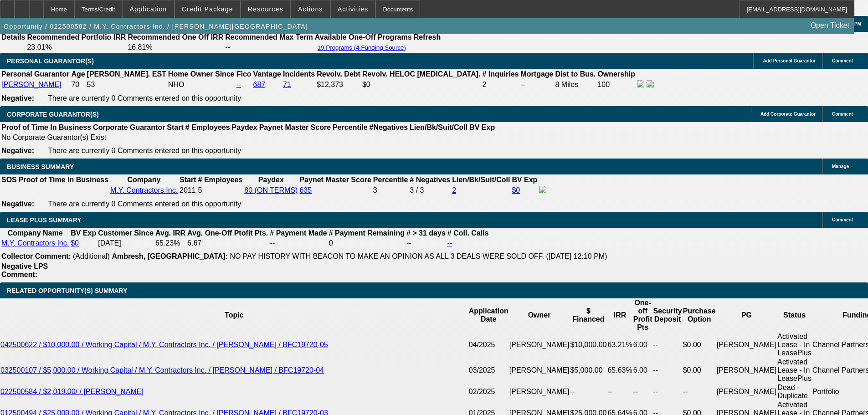 The image size is (868, 415). What do you see at coordinates (367, 243) in the screenshot?
I see `td: 0` at bounding box center [367, 243].